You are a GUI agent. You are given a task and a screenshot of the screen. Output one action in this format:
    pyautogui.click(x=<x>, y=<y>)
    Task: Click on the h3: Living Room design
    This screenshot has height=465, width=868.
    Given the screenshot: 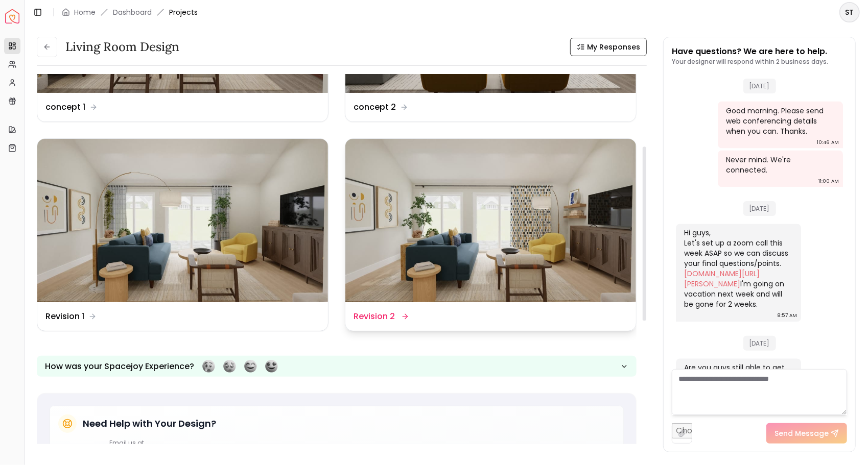 What is the action you would take?
    pyautogui.click(x=122, y=47)
    